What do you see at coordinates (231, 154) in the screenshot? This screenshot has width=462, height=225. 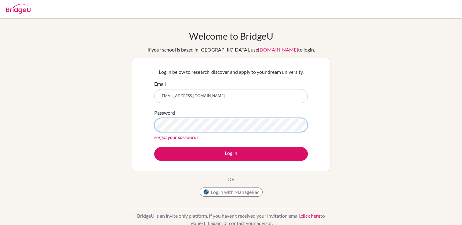 I see `button: Log in` at bounding box center [231, 154].